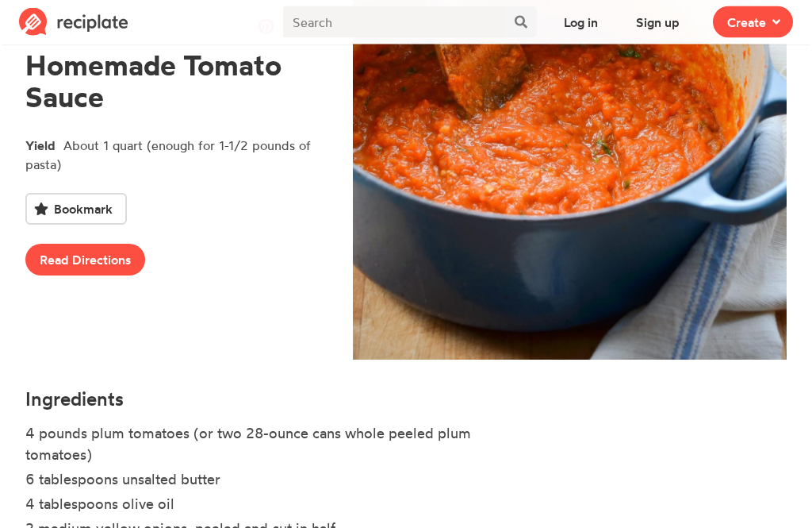 The width and height of the screenshot is (812, 528). Describe the element at coordinates (747, 23) in the screenshot. I see `span: Create` at that location.